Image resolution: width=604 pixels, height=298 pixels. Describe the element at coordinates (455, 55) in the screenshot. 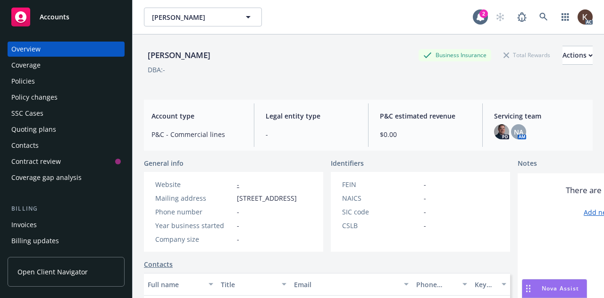

I see `div: Business Insurance` at that location.